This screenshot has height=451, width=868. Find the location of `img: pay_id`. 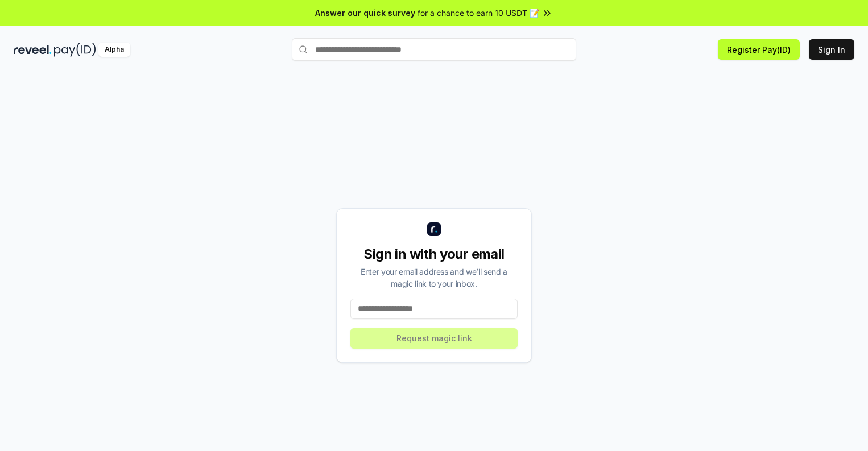

img: pay_id is located at coordinates (75, 50).